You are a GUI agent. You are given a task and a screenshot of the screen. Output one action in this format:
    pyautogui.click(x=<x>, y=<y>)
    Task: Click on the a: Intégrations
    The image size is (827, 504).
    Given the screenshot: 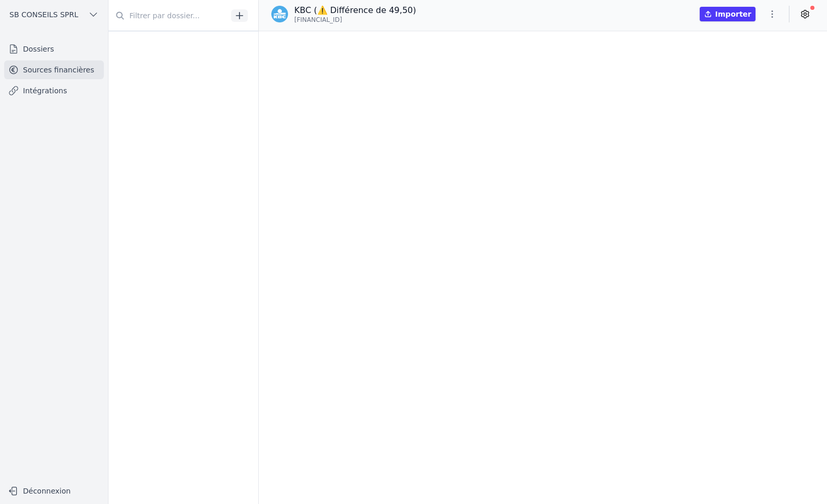 What is the action you would take?
    pyautogui.click(x=54, y=91)
    